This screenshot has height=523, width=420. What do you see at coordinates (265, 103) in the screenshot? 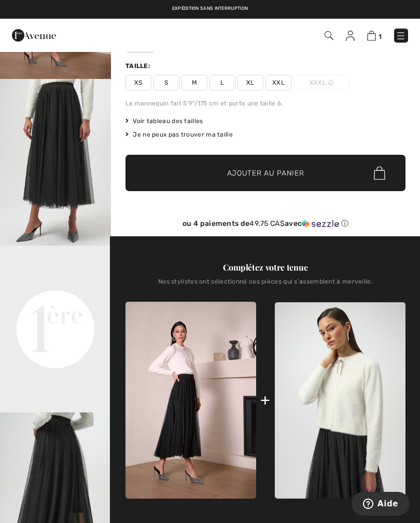
I see `div: Le mannequin fait 5'9"/175 cm et porte une taille 6.` at bounding box center [265, 103].